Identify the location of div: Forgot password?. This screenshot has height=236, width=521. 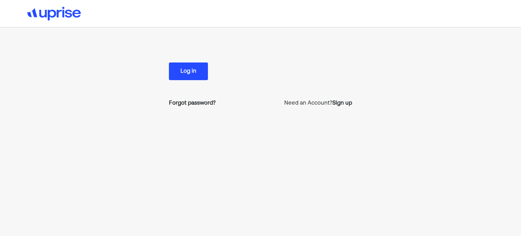
(192, 103).